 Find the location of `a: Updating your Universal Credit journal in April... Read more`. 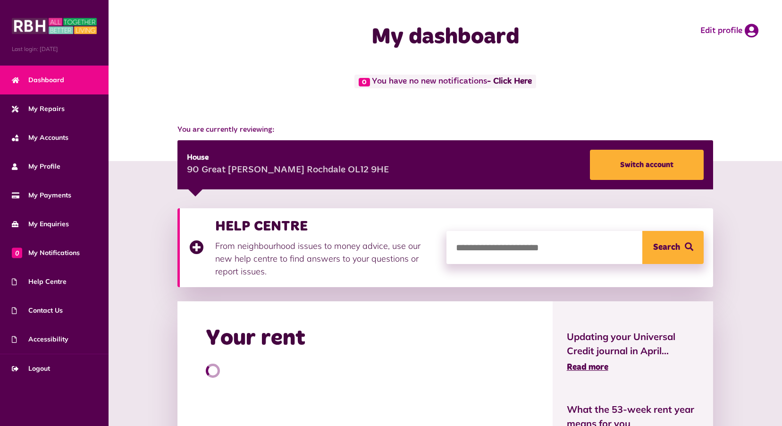

a: Updating your Universal Credit journal in April... Read more is located at coordinates (633, 352).